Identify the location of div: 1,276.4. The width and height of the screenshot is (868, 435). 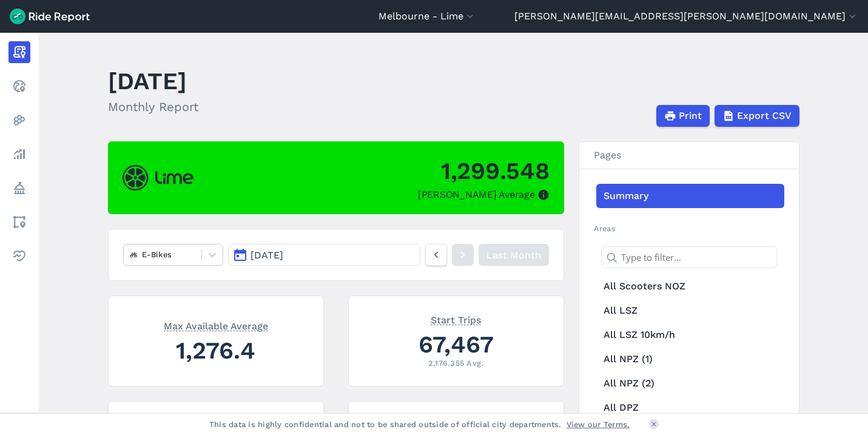
(216, 350).